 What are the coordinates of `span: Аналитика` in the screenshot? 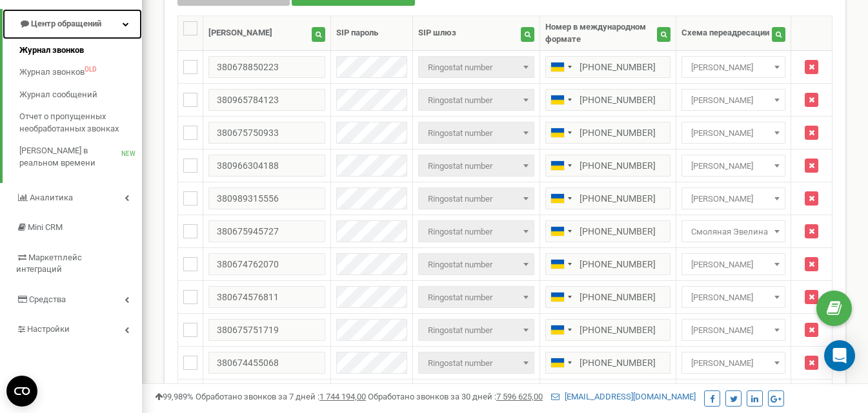 It's located at (51, 197).